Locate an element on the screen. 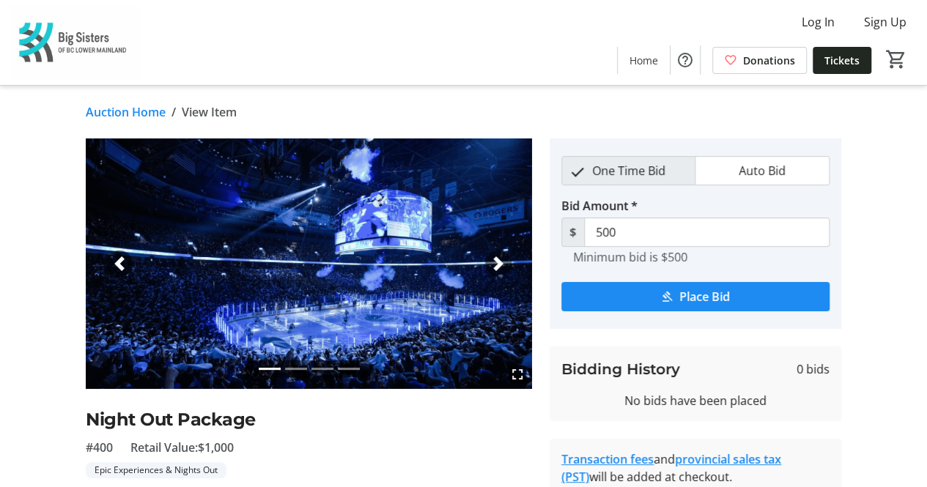 The image size is (927, 487). a: Tickets is located at coordinates (842, 60).